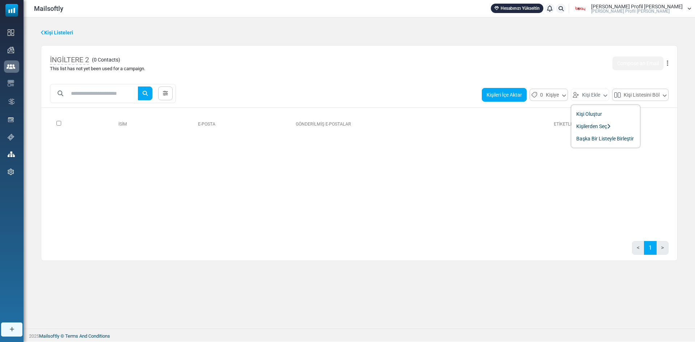 This screenshot has height=342, width=695. I want to click on a: Kişi Listeleri, so click(57, 33).